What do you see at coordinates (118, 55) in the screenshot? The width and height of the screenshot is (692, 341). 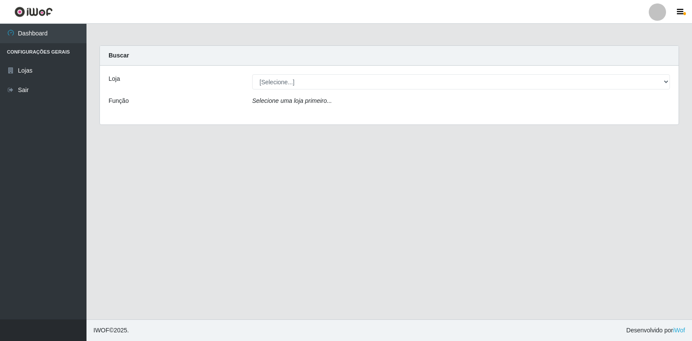 I see `strong: Buscar` at bounding box center [118, 55].